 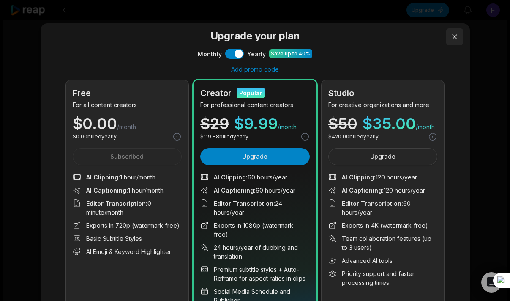 What do you see at coordinates (389, 123) in the screenshot?
I see `span: $ 35.00` at bounding box center [389, 123].